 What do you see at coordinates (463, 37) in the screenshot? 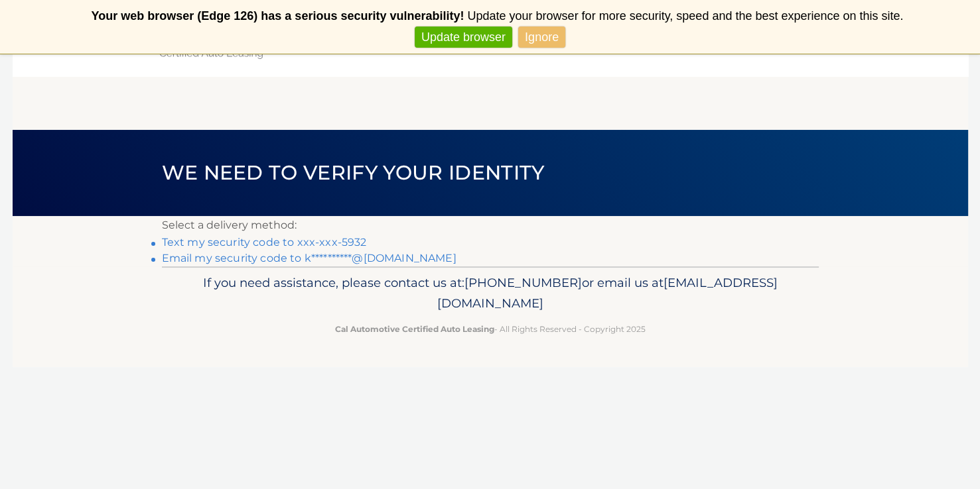
I see `a: Update browser` at bounding box center [463, 37].